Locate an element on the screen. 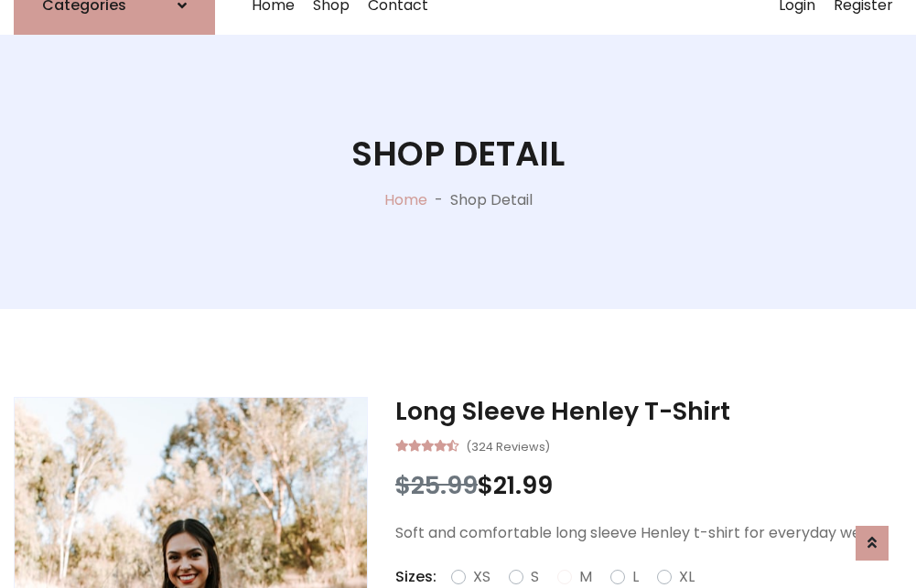  span: 21.99 is located at coordinates (523, 485).